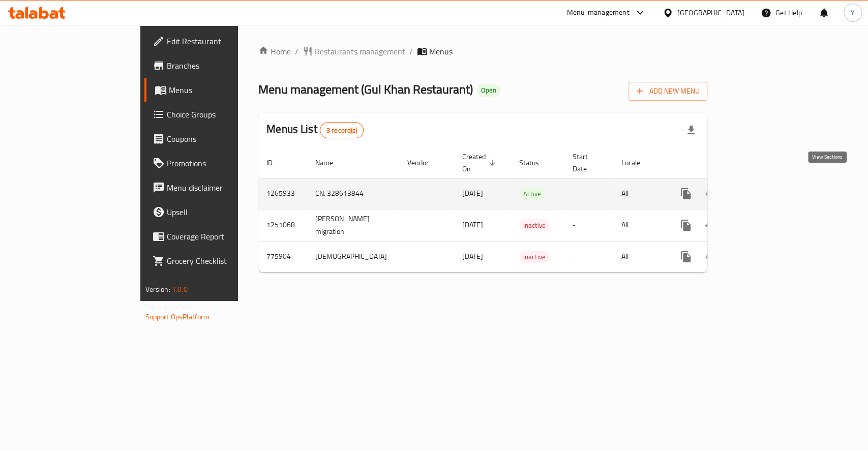 This screenshot has height=451, width=868. What do you see at coordinates (853, 13) in the screenshot?
I see `span: Y` at bounding box center [853, 13].